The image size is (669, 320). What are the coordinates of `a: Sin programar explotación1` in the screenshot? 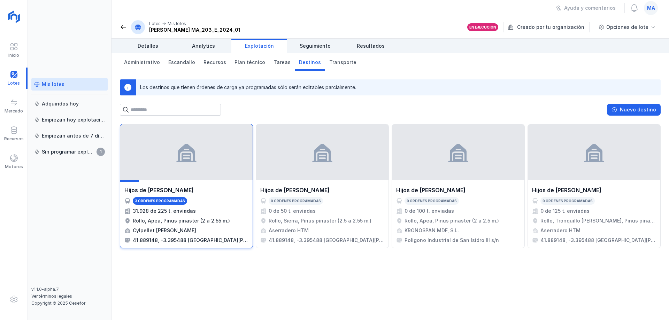 It's located at (69, 152).